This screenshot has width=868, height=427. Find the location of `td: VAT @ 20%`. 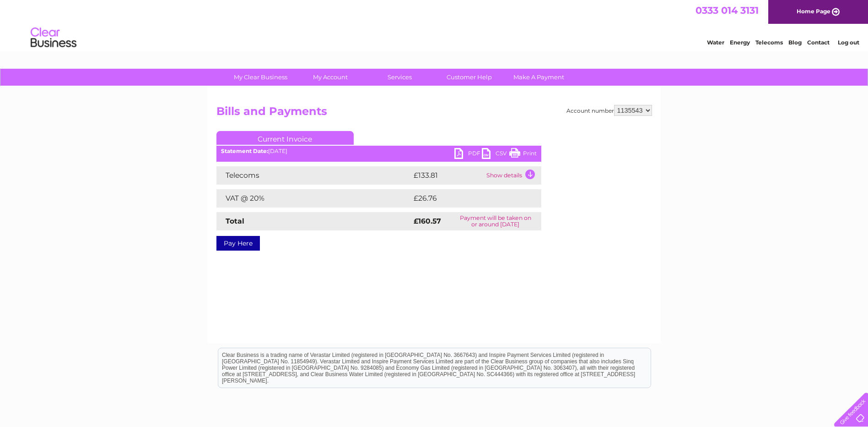

td: VAT @ 20% is located at coordinates (314, 198).